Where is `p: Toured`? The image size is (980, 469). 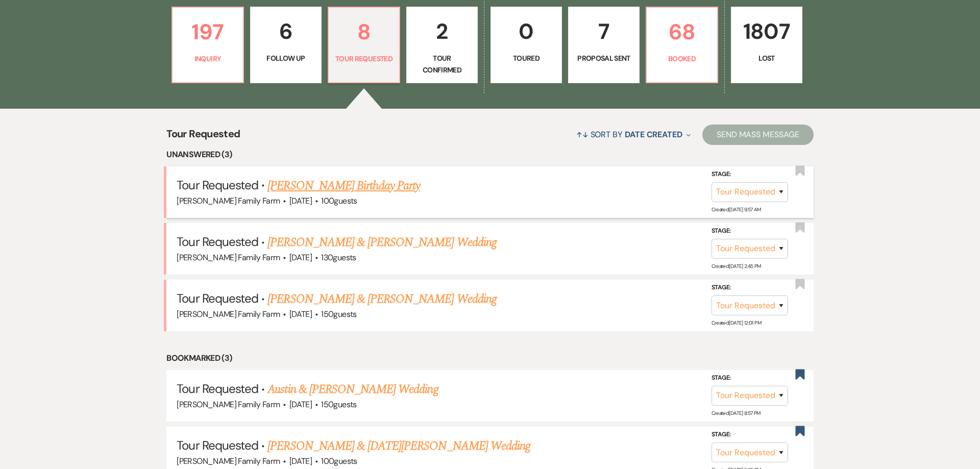 p: Toured is located at coordinates (526, 58).